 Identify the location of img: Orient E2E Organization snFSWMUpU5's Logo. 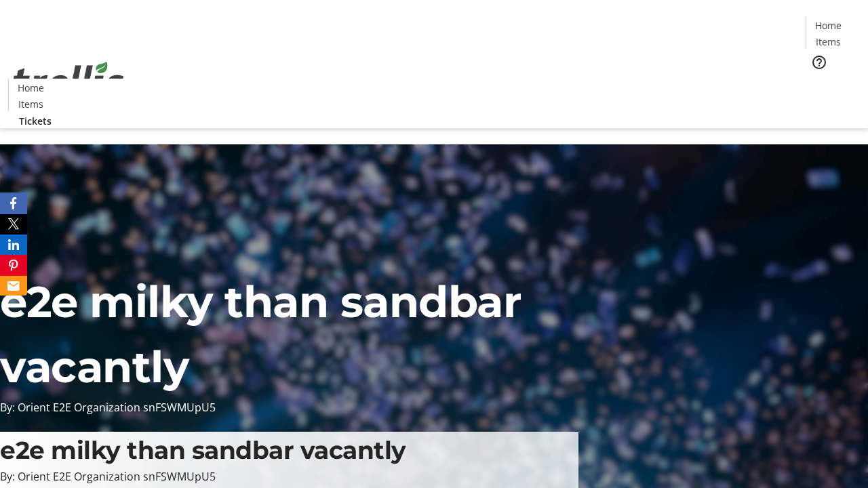
(68, 81).